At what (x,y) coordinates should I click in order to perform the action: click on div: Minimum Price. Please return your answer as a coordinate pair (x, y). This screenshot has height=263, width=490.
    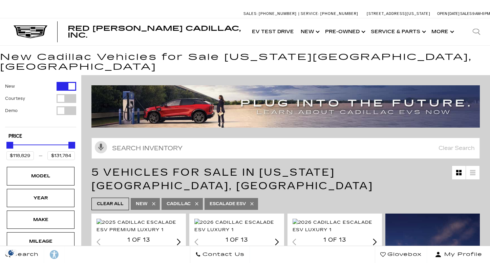
    Looking at the image, I should click on (10, 145).